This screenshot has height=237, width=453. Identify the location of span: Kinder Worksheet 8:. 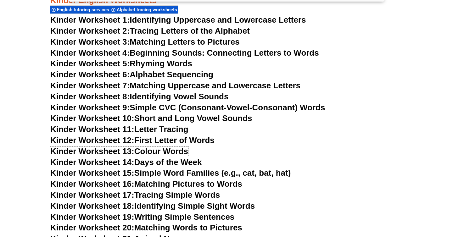
(90, 96).